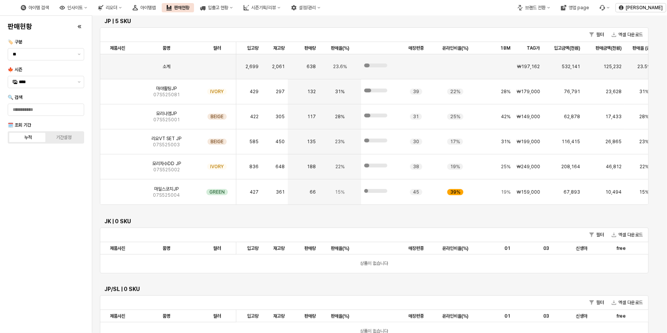 The height and width of the screenshot is (333, 667). What do you see at coordinates (571, 141) in the screenshot?
I see `span: 116,415` at bounding box center [571, 141].